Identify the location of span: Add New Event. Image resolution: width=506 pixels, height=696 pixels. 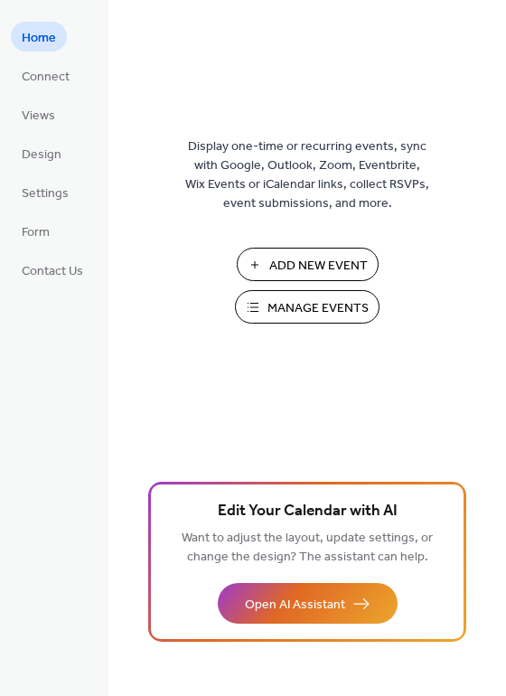
(318, 266).